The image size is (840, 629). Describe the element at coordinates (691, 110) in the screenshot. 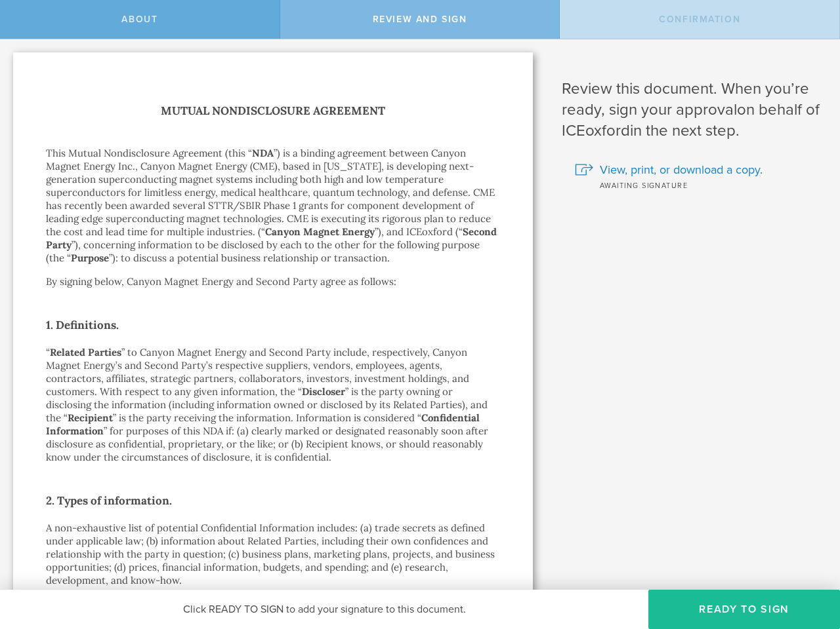

I see `h1: Review this document. When you’re ready, sign your approval in the next step.` at that location.